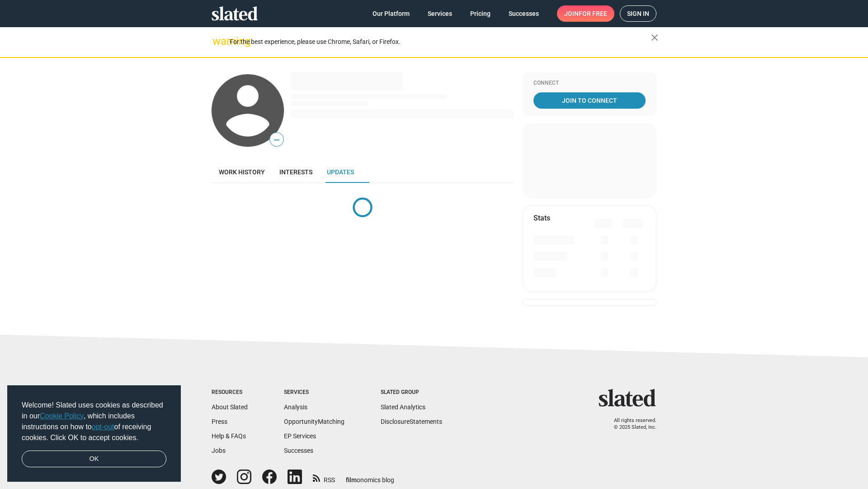 Image resolution: width=868 pixels, height=489 pixels. What do you see at coordinates (593, 13) in the screenshot?
I see `span: for free` at bounding box center [593, 13].